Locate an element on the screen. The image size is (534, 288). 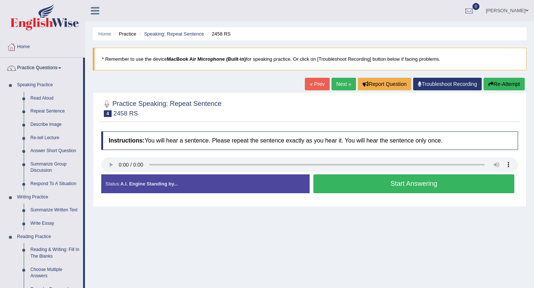
a: Respond To A Situation is located at coordinates (55, 184).